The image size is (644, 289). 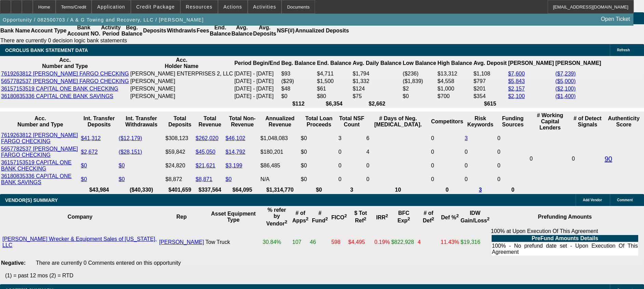 I want to click on th: Annualized Revenue, so click(x=280, y=122).